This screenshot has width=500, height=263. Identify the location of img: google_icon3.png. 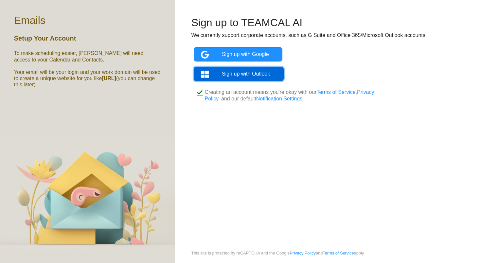
(211, 55).